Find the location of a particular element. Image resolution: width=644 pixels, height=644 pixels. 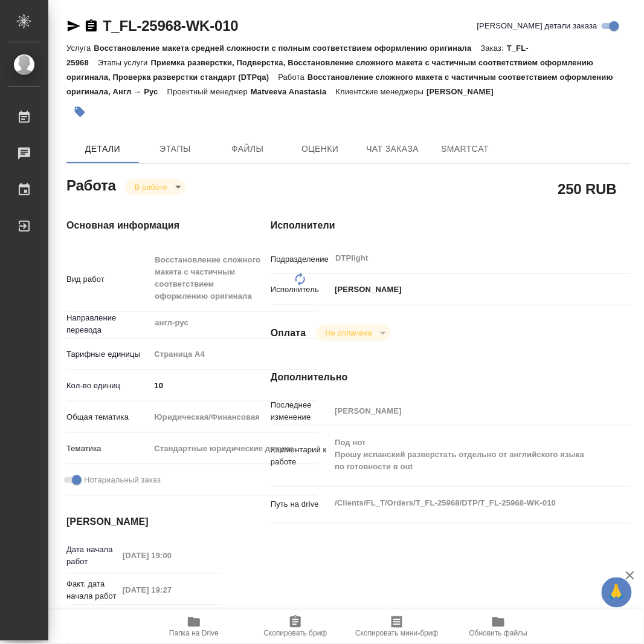

p: Восстановление сложного макета с частичным соответствием оформлению оригинала, Англ → Рус is located at coordinates (340, 84).